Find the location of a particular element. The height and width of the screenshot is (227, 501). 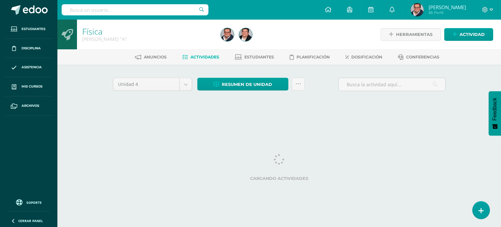

img: 8bea78a11afb96288084d23884a19f38.png is located at coordinates (246, 35).